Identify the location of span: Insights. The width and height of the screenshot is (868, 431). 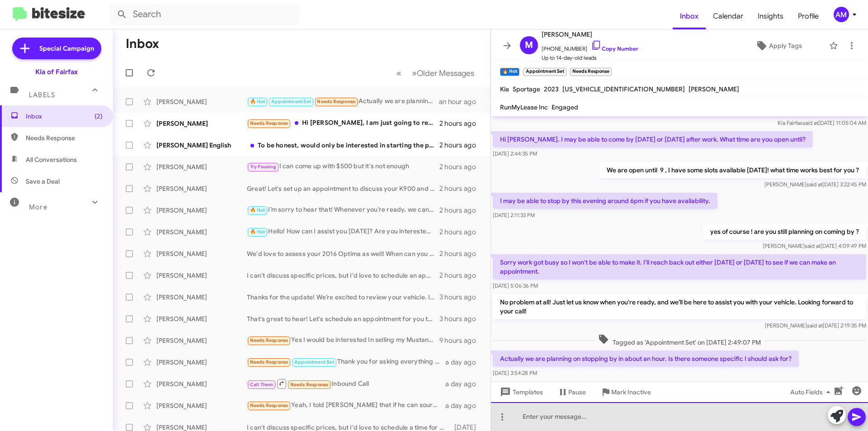
(770, 16).